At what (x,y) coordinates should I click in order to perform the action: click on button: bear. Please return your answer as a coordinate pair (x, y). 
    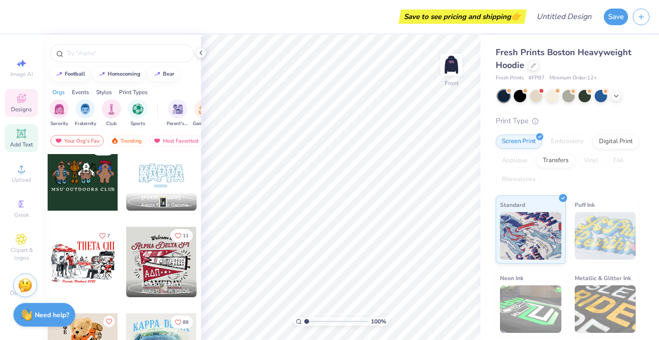
    Looking at the image, I should click on (163, 74).